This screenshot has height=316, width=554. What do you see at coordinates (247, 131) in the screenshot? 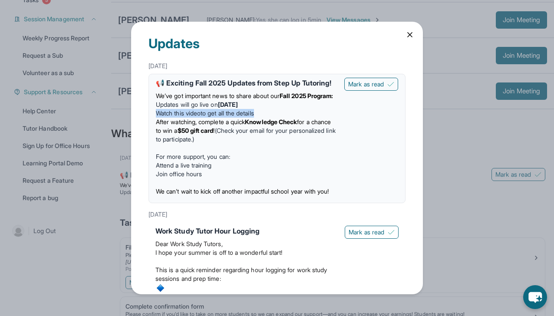
I see `li: (Check your email for your personalized link to participate.)` at bounding box center [247, 131].